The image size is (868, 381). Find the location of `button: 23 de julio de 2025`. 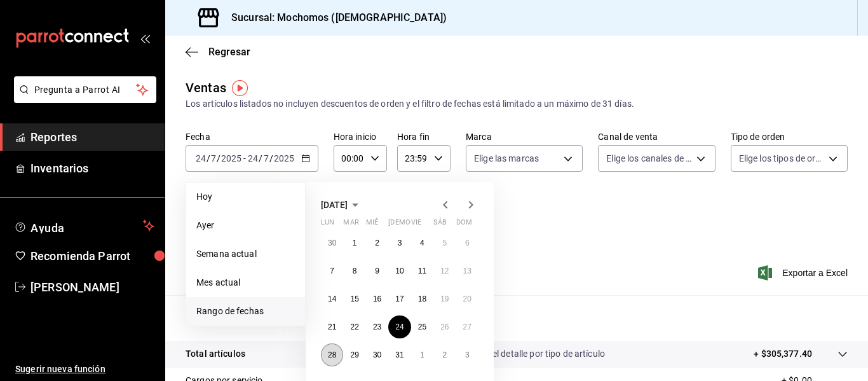

button: 23 de julio de 2025 is located at coordinates (376, 327).